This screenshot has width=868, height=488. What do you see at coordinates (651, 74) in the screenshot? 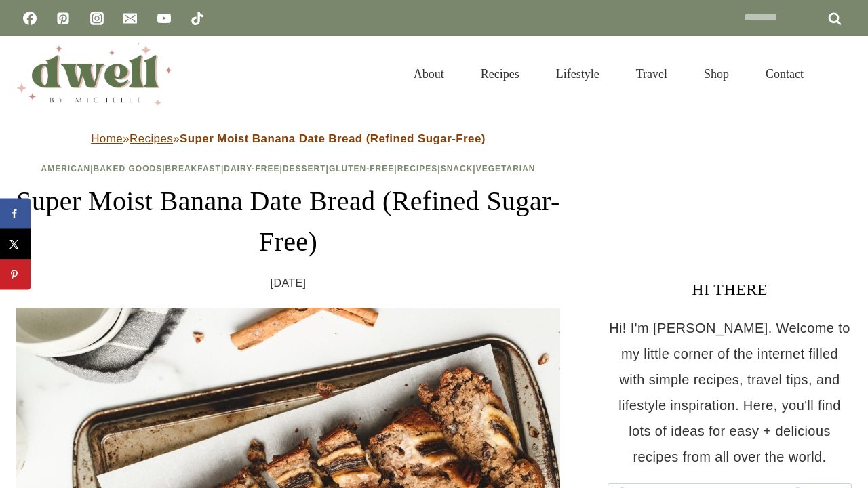
I see `a: Travel` at bounding box center [651, 74].